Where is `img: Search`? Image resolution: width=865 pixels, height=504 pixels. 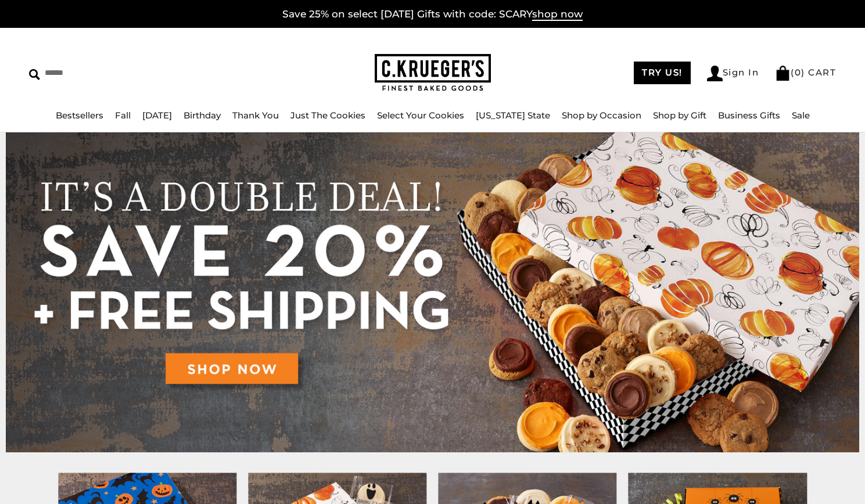 img: Search is located at coordinates (34, 74).